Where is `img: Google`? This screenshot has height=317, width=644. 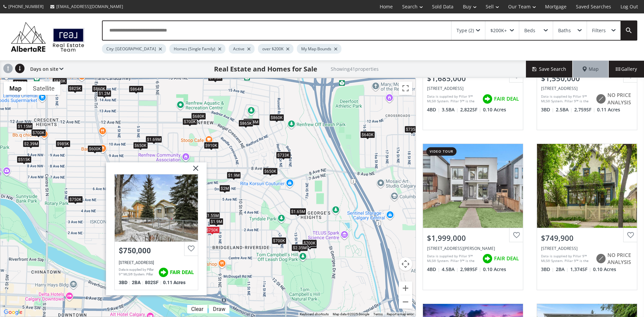
img: Google is located at coordinates (13, 312).